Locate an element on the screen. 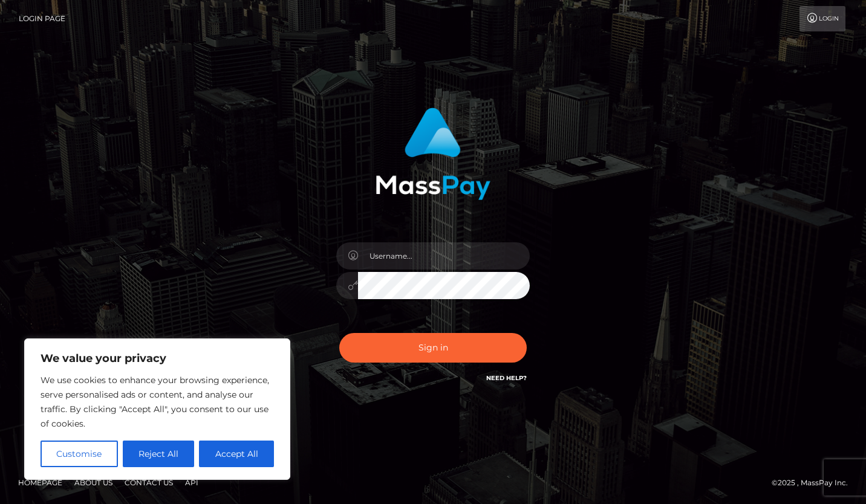 Image resolution: width=866 pixels, height=504 pixels. a: Login is located at coordinates (822, 19).